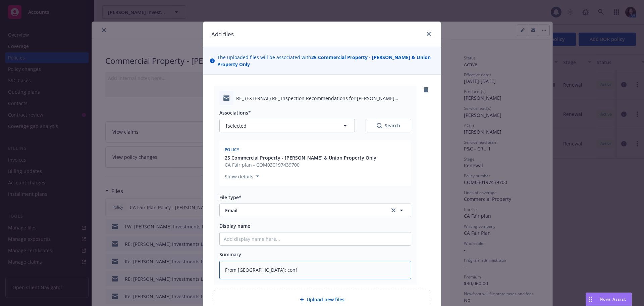  I want to click on button: Emailclear selection, so click(316, 210).